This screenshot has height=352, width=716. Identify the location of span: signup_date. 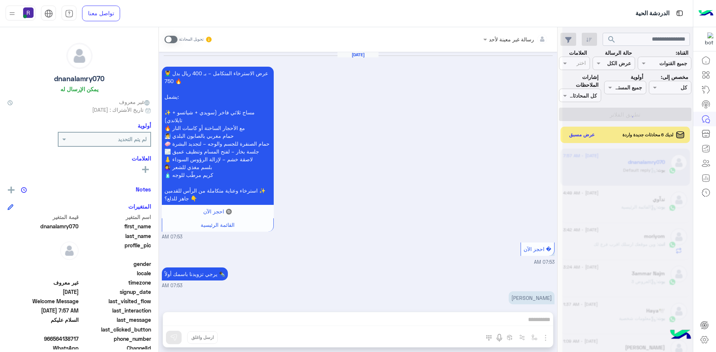
(116, 292).